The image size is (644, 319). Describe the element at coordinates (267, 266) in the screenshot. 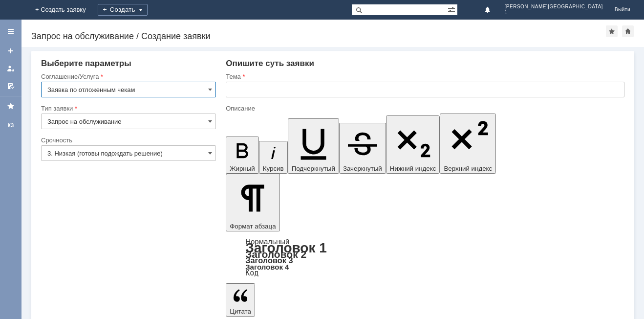

I see `a: Заголовок 4` at that location.